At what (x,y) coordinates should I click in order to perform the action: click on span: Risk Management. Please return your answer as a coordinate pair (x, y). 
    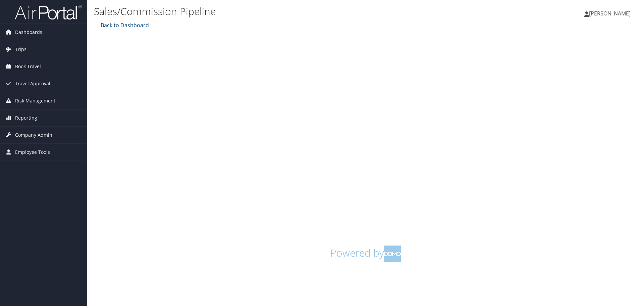
    Looking at the image, I should click on (35, 101).